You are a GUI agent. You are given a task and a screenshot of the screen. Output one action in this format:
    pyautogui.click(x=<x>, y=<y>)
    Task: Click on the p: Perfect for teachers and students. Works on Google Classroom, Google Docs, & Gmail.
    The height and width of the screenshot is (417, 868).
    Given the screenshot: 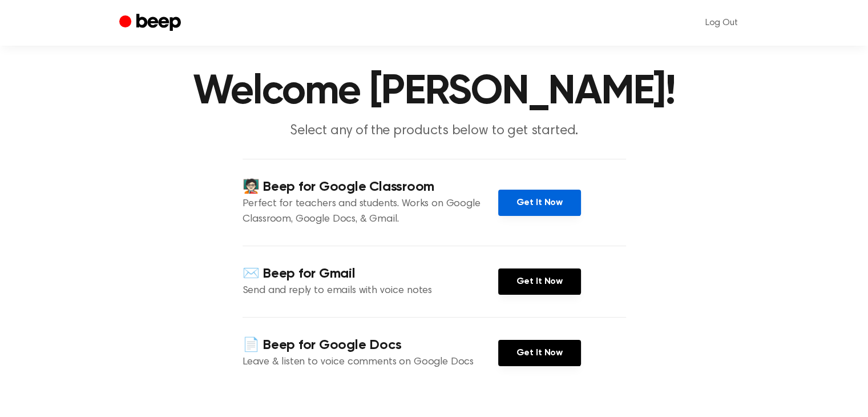 What is the action you would take?
    pyautogui.click(x=371, y=212)
    